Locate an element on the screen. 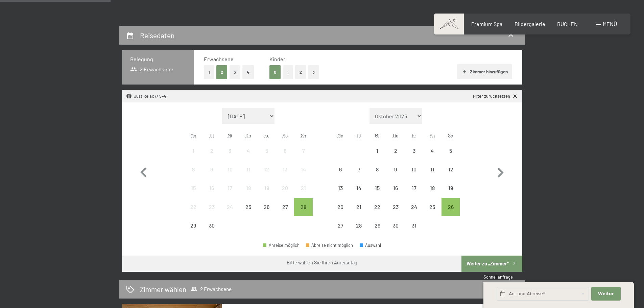 The image size is (644, 308). div: Sun Sep 07 2025 is located at coordinates (303, 151).